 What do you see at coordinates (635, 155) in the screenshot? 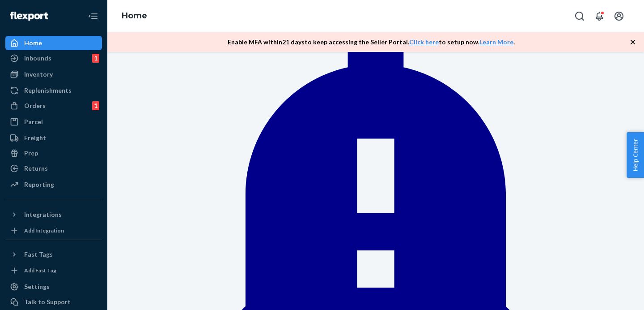
I see `span: Help Center` at bounding box center [635, 155].